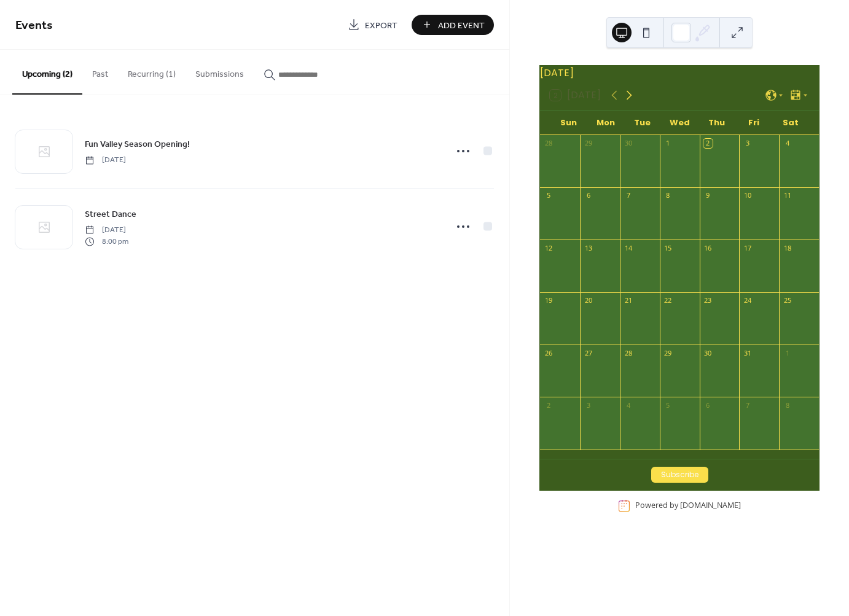 The height and width of the screenshot is (616, 849). I want to click on span: Street Dance, so click(111, 215).